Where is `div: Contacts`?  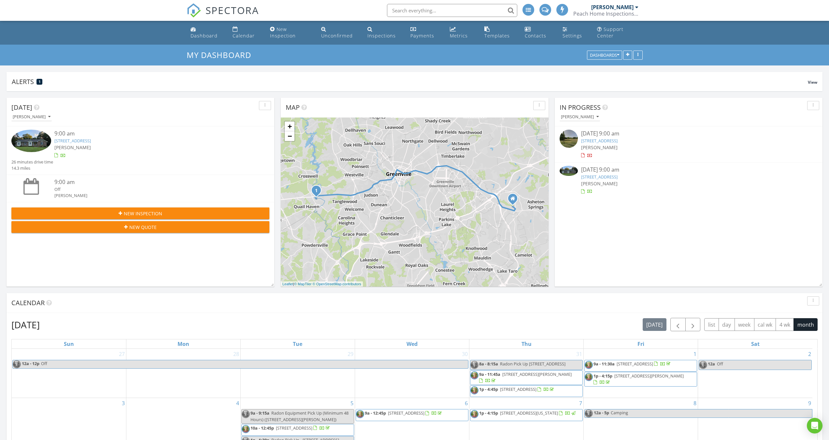
div: Contacts is located at coordinates (535, 35).